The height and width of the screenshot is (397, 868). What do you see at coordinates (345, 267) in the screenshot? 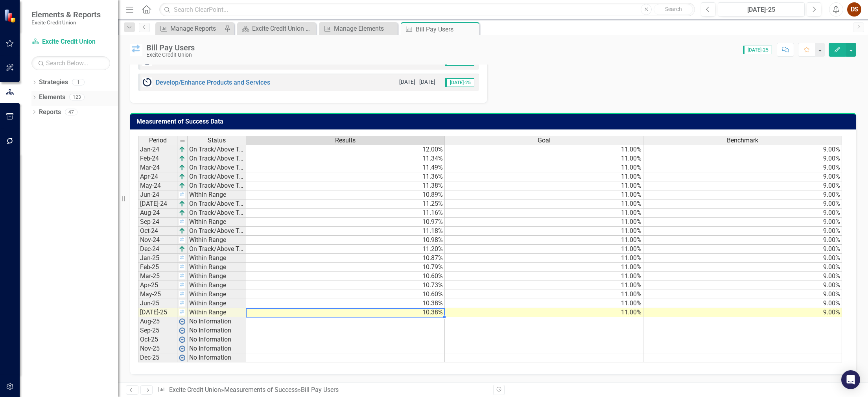
I see `td: 10.79%` at bounding box center [345, 267].